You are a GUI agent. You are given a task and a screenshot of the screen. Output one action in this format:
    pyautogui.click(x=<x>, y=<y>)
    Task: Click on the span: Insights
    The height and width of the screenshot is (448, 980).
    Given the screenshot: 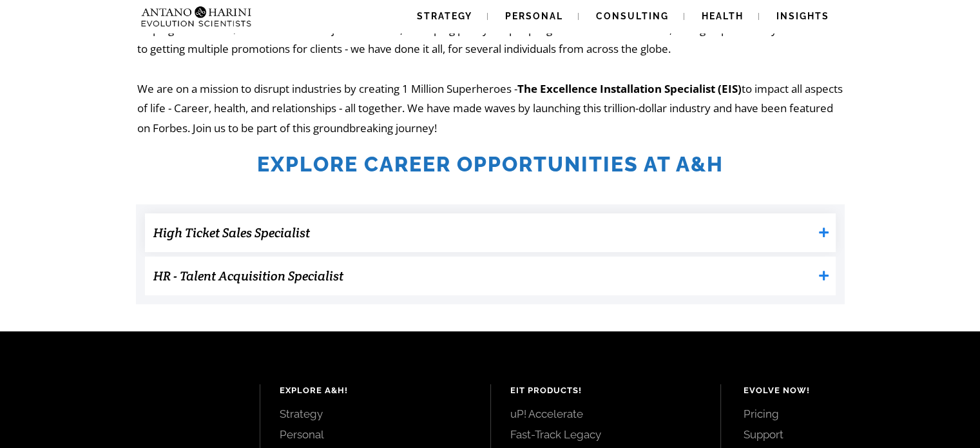 What is the action you would take?
    pyautogui.click(x=803, y=16)
    